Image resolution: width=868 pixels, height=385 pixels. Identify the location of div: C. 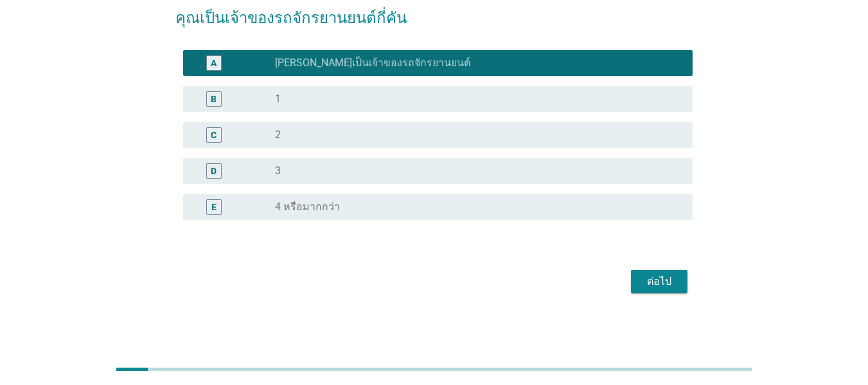
(214, 135).